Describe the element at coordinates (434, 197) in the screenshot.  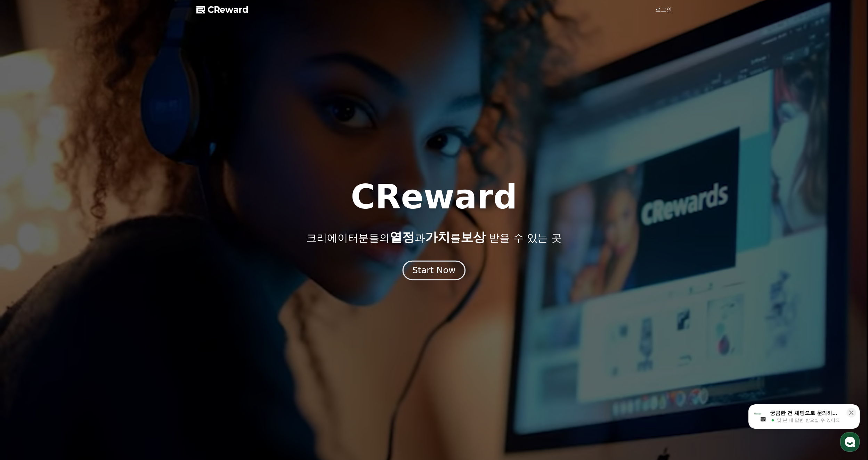
I see `h1: CReward` at that location.